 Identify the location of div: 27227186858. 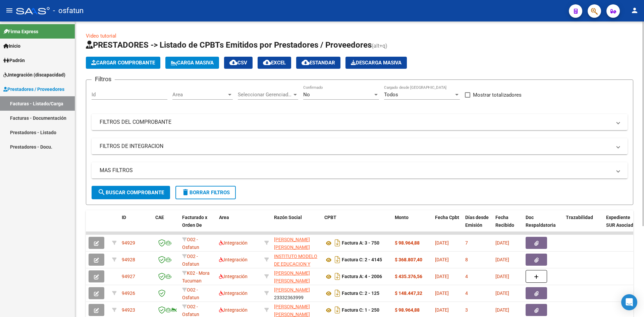
(297, 243).